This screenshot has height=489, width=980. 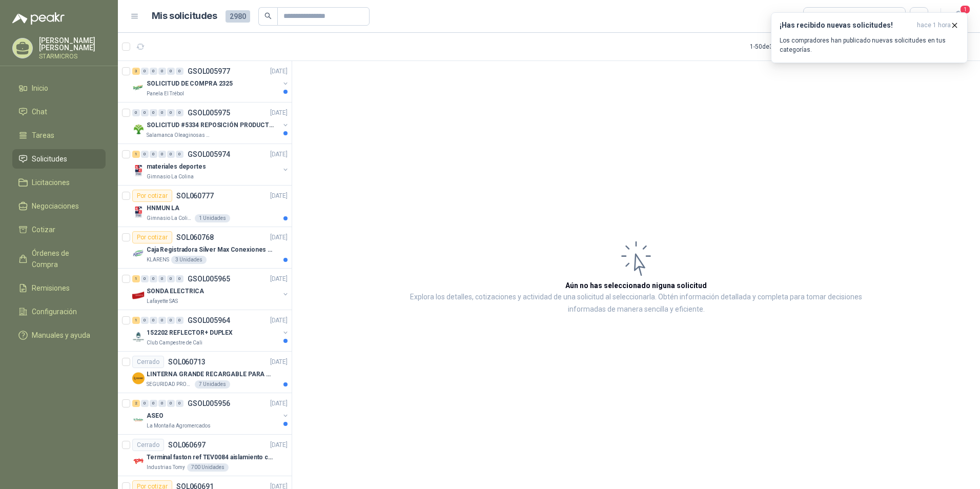 What do you see at coordinates (51, 288) in the screenshot?
I see `span: Remisiones` at bounding box center [51, 288].